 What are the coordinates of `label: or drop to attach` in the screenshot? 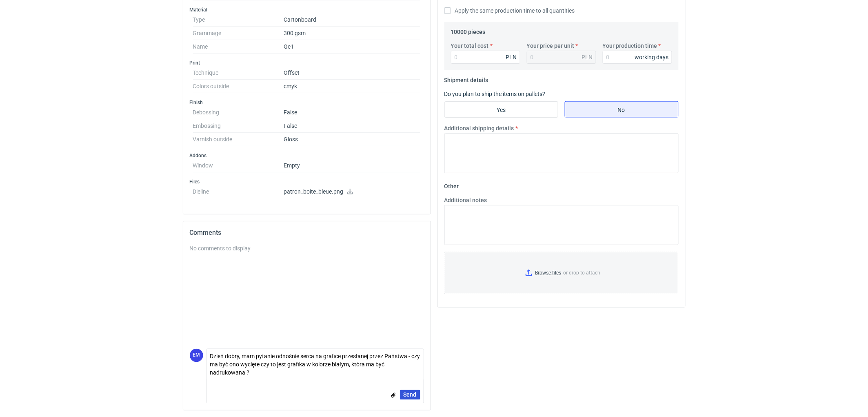 It's located at (562, 273).